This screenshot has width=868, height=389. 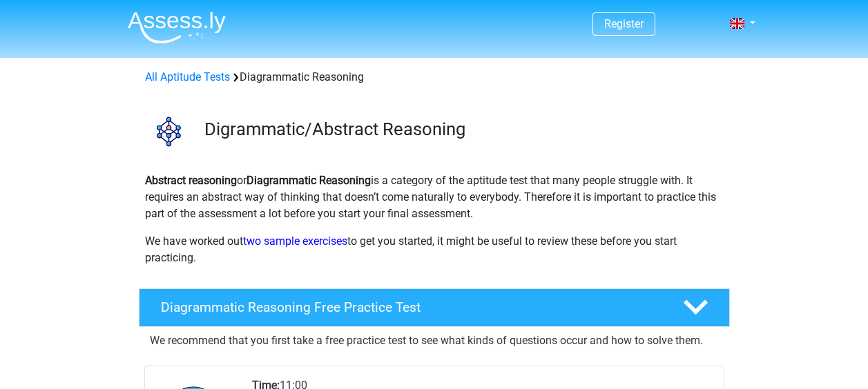 What do you see at coordinates (411, 307) in the screenshot?
I see `h4: Diagrammatic Reasoning Free Practice Test` at bounding box center [411, 307].